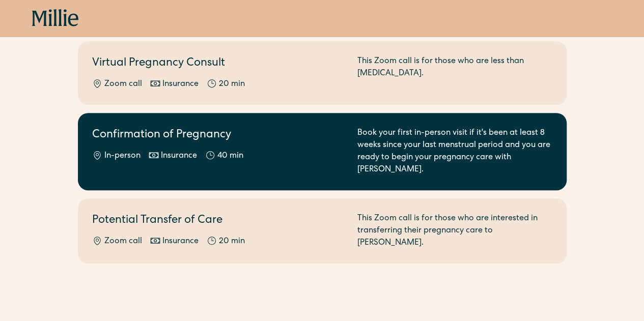 The width and height of the screenshot is (644, 321). Describe the element at coordinates (230, 156) in the screenshot. I see `div: 40 min` at that location.